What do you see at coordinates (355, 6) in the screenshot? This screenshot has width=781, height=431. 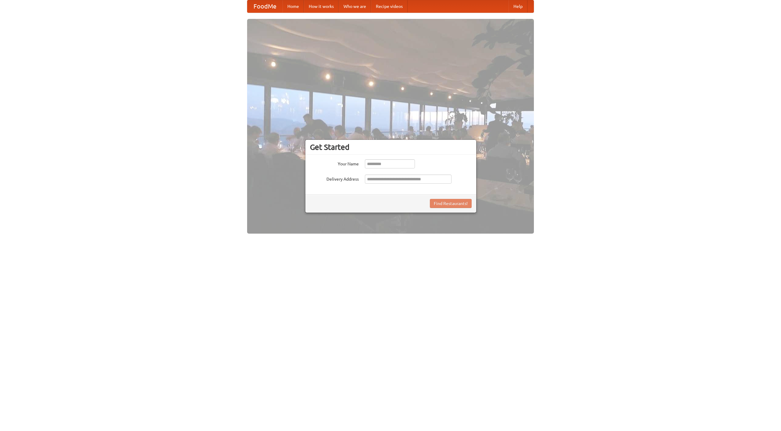 I see `a: Who we are` at bounding box center [355, 6].